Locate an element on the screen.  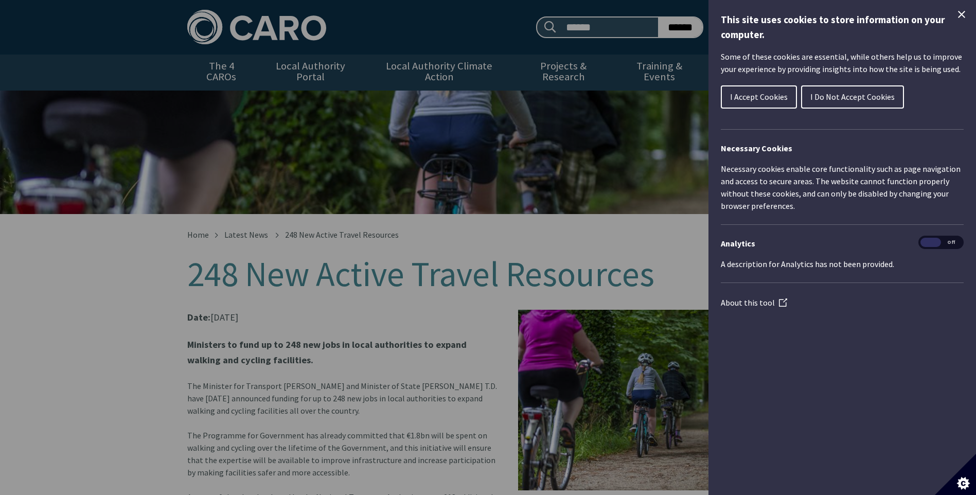
button: Close Cookie Control is located at coordinates (962, 14).